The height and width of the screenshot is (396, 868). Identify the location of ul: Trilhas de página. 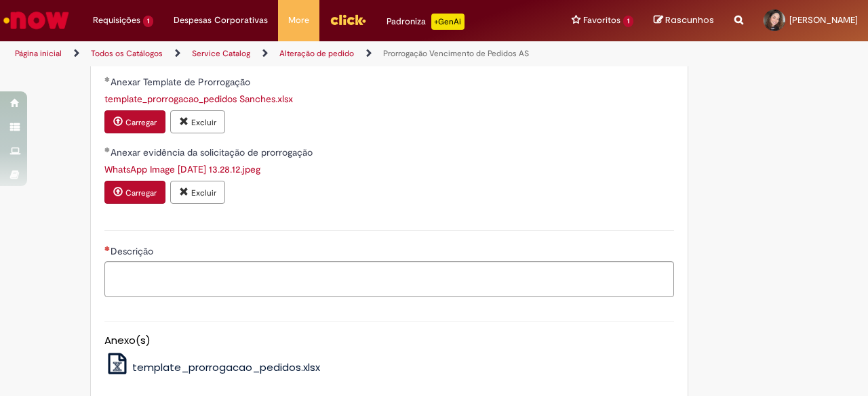
(289, 53).